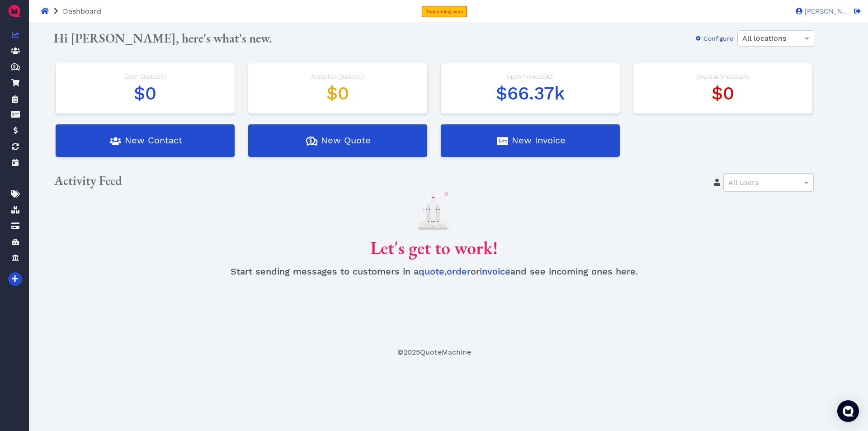  I want to click on div: All users, so click(768, 183).